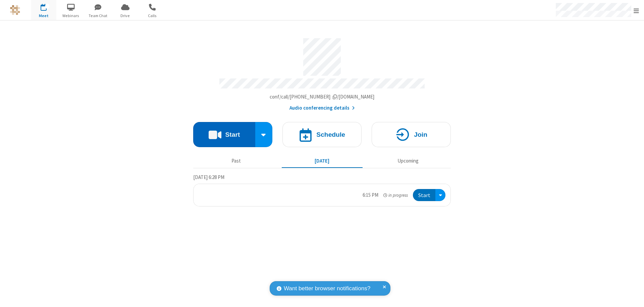 Image resolution: width=644 pixels, height=307 pixels. What do you see at coordinates (331, 134) in the screenshot?
I see `h4: Schedule` at bounding box center [331, 134].